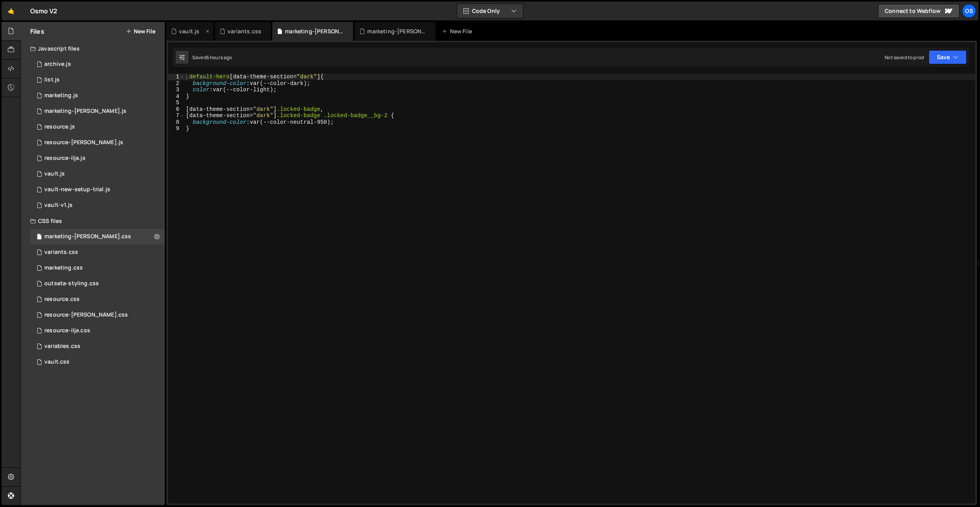  What do you see at coordinates (97, 362) in the screenshot?
I see `div: 16596/45153.css` at bounding box center [97, 362].